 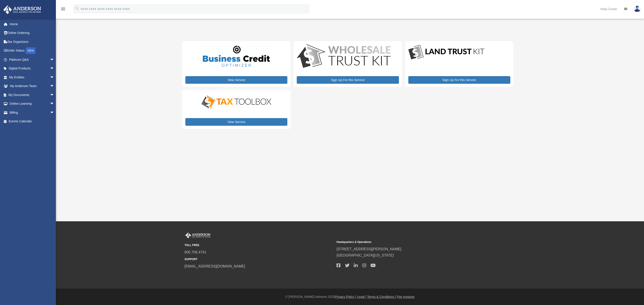 What do you see at coordinates (259, 245) in the screenshot?
I see `small: TOLL FREE` at bounding box center [259, 245].